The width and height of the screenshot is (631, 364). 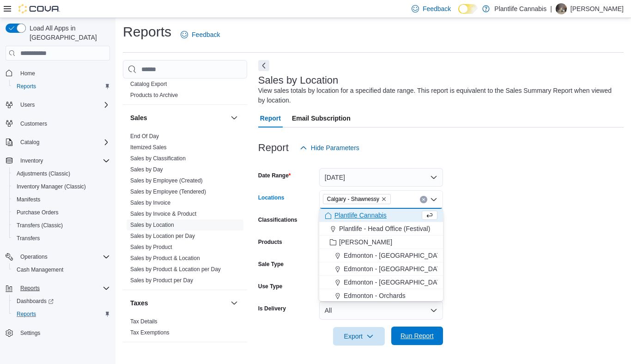 What do you see at coordinates (147, 170) in the screenshot?
I see `span: Sales by Day` at bounding box center [147, 170].